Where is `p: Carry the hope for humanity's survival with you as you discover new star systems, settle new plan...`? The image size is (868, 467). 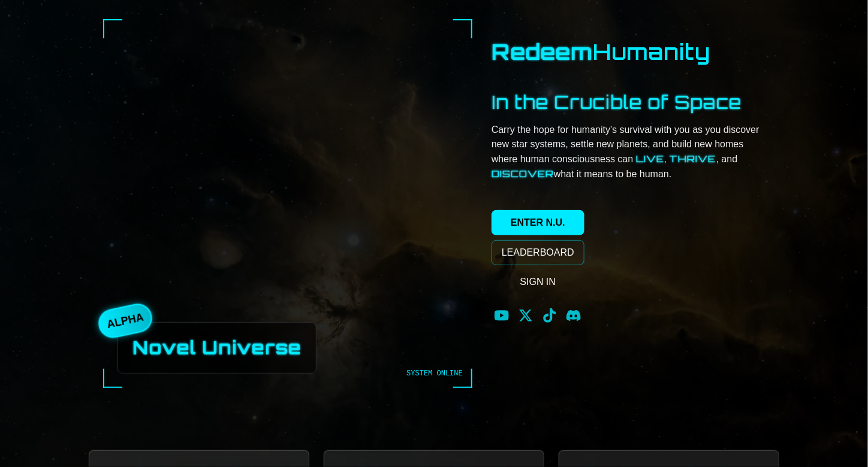 p: Carry the hope for humanity's survival with you as you discover new star systems, settle new plan... is located at coordinates (626, 152).